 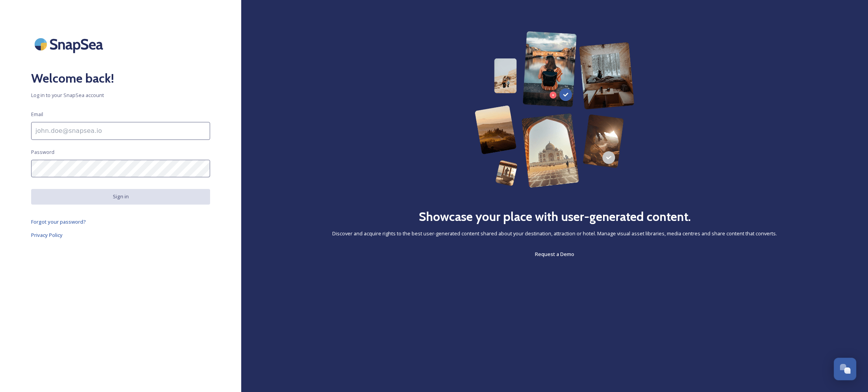 What do you see at coordinates (846, 369) in the screenshot?
I see `button: Open Chat` at bounding box center [846, 369].